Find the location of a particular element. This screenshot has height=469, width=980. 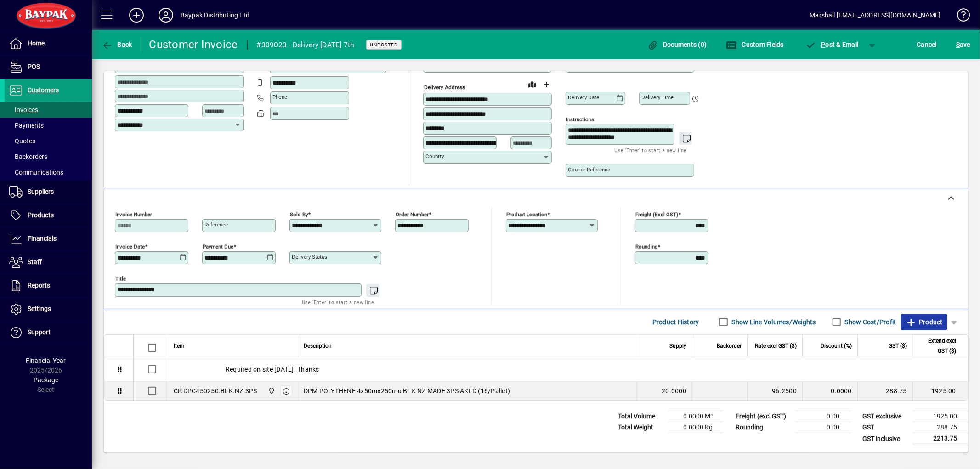

span: Product is located at coordinates (924, 322).